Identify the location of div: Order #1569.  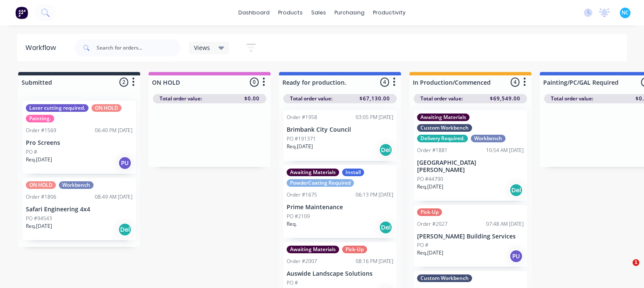
(41, 131).